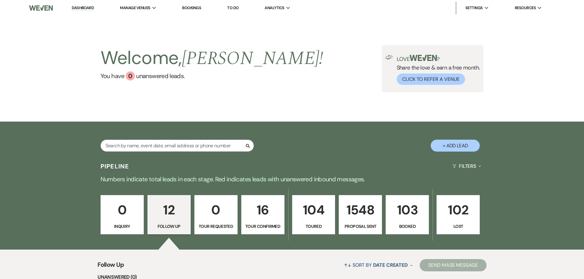  What do you see at coordinates (233, 8) in the screenshot?
I see `a: To Do` at bounding box center [233, 8].